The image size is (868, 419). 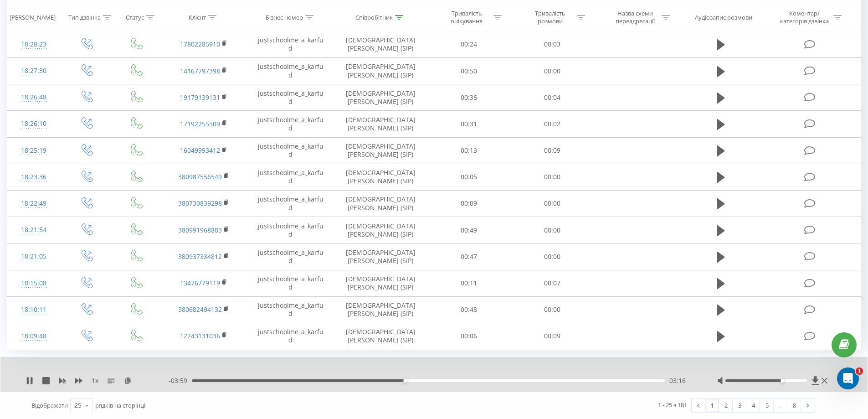 What do you see at coordinates (200, 44) in the screenshot?
I see `a: 17802285910` at bounding box center [200, 44].